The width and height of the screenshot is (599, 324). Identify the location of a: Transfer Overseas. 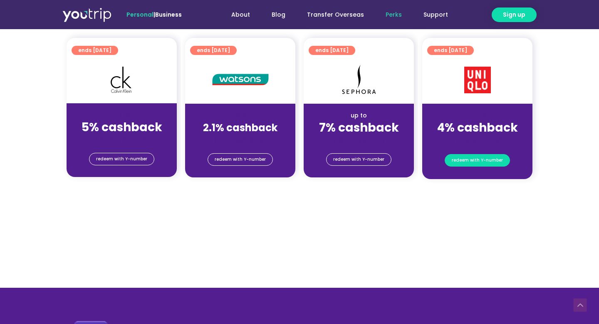
(335, 15).